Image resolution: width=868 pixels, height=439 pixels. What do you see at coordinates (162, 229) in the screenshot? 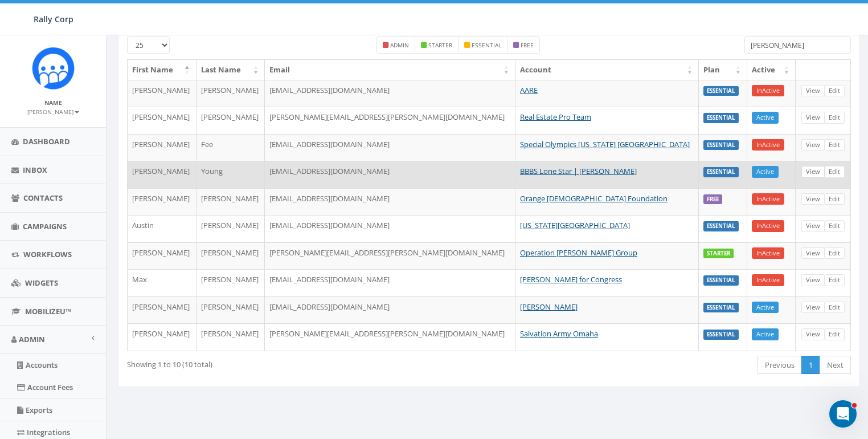
I see `td: Austin` at bounding box center [162, 229].